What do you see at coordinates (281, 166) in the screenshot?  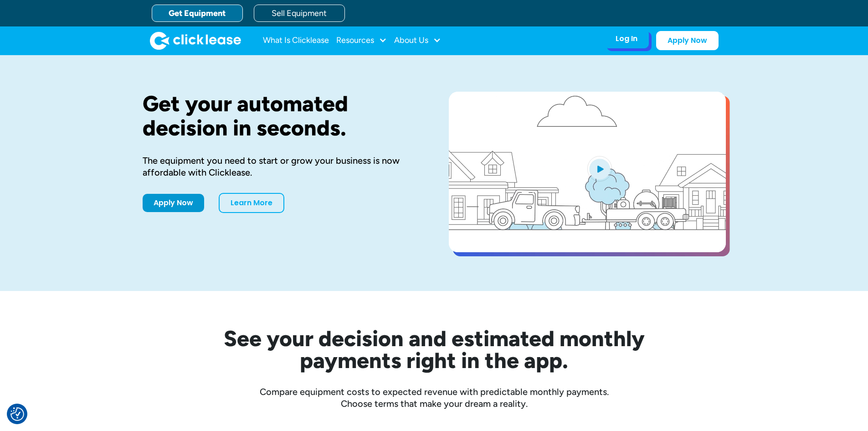 I see `div: The equipment you need to start or grow your business is now affordable with Clicklease.` at bounding box center [281, 166].